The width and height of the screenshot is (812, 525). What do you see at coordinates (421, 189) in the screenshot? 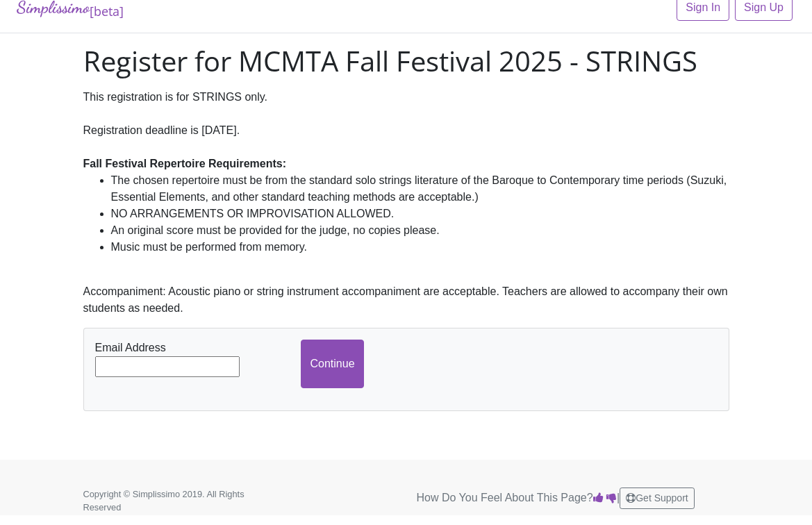
I see `li: The chosen repertoire must be from the standard solo strings literature of the Baroque to Contemp...` at bounding box center [421, 189].